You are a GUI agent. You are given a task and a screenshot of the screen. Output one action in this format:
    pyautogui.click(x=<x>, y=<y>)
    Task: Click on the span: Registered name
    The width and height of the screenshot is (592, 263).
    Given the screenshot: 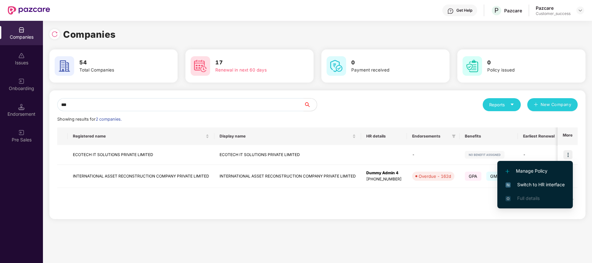 What is the action you would take?
    pyautogui.click(x=138, y=136)
    